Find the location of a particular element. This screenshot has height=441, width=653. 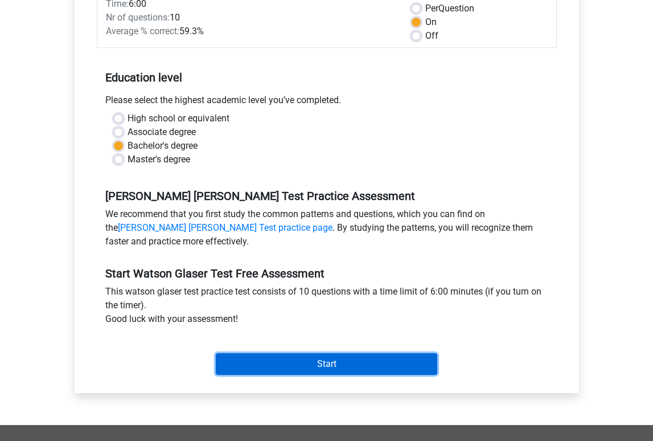

label: Bachelor's degree is located at coordinates (162, 146).